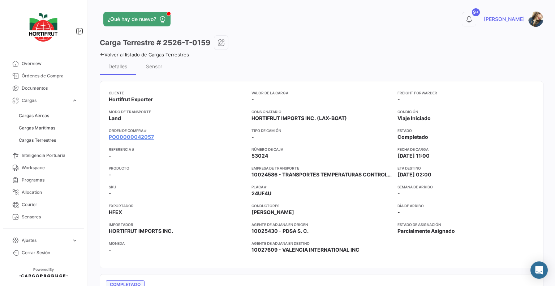  What do you see at coordinates (321, 168) in the screenshot?
I see `app-card-info-title: Empresa de Transporte` at bounding box center [321, 168].